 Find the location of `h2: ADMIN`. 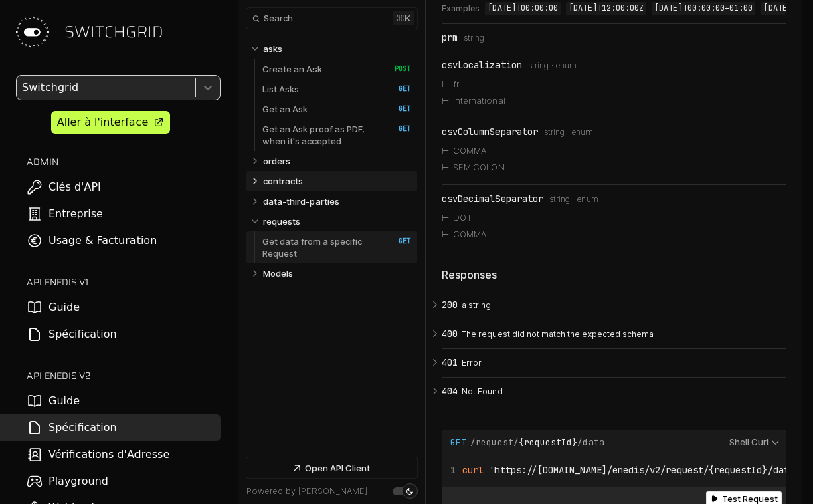

h2: ADMIN is located at coordinates (124, 162).